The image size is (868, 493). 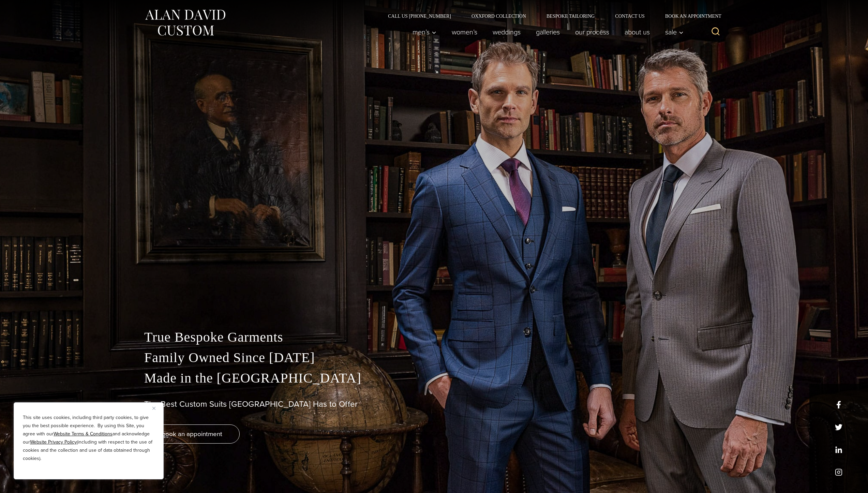 I want to click on a: instagram, so click(x=839, y=472).